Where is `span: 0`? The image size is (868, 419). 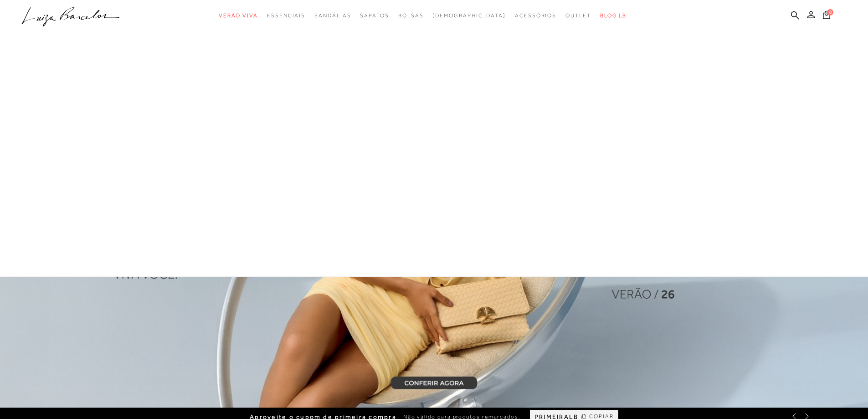 span: 0 is located at coordinates (830, 12).